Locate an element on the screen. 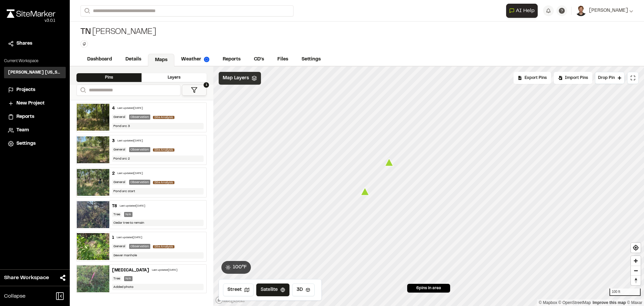  span: Zoom out is located at coordinates (636, 271).